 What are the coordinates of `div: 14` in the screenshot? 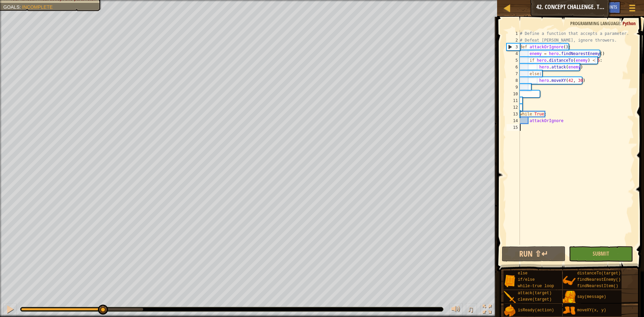 It's located at (513, 121).